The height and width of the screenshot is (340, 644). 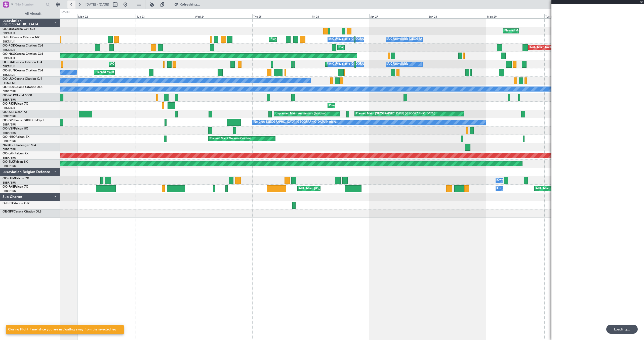 I want to click on span: D-IBLU, so click(x=7, y=37).